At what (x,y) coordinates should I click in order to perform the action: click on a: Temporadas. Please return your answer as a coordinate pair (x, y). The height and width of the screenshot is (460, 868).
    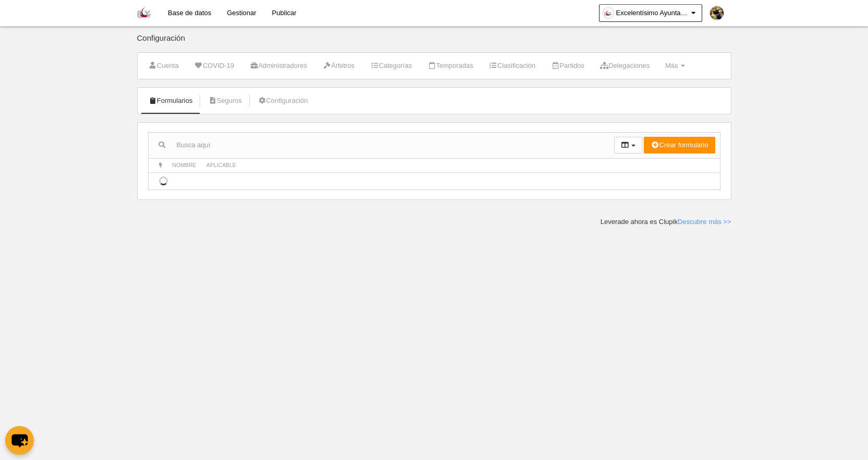
    Looking at the image, I should click on (451, 66).